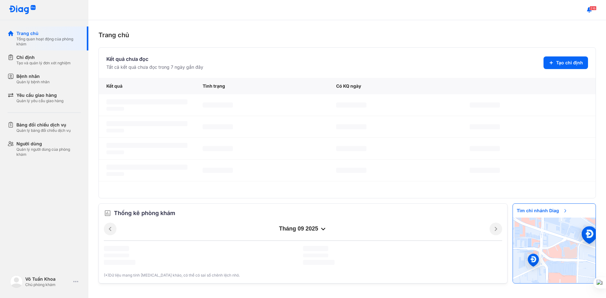 The width and height of the screenshot is (606, 298). What do you see at coordinates (144, 213) in the screenshot?
I see `span: Thống kê phòng khám` at bounding box center [144, 213].